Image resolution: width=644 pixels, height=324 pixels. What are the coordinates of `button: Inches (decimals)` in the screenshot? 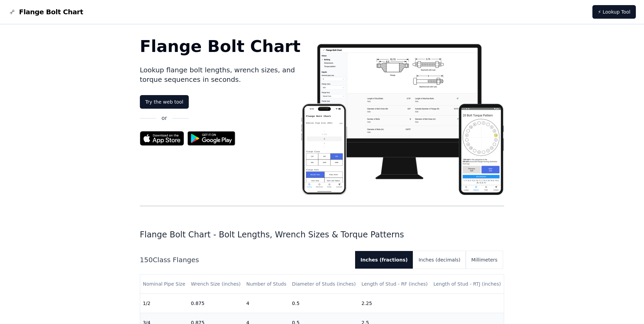 It's located at (439, 260).